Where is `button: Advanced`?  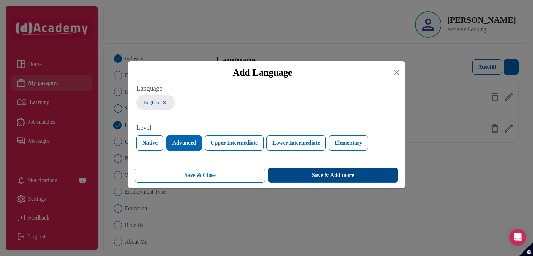 button: Advanced is located at coordinates (184, 143).